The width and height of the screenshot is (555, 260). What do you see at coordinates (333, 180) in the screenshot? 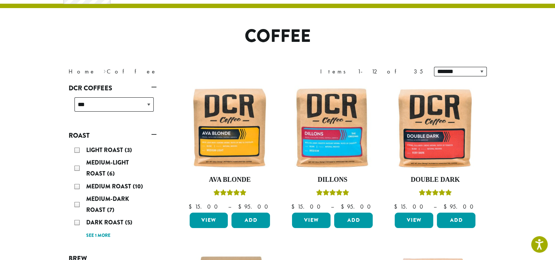
I see `h4: Dillons` at bounding box center [333, 180].